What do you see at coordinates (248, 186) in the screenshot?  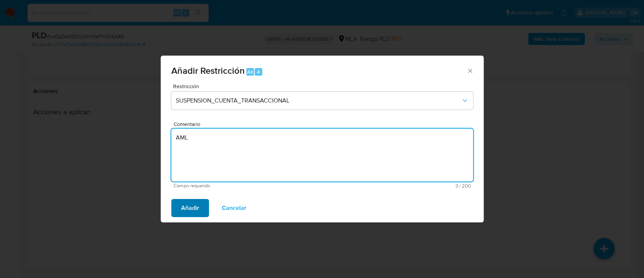 I see `span: Campo requerido` at bounding box center [248, 186].